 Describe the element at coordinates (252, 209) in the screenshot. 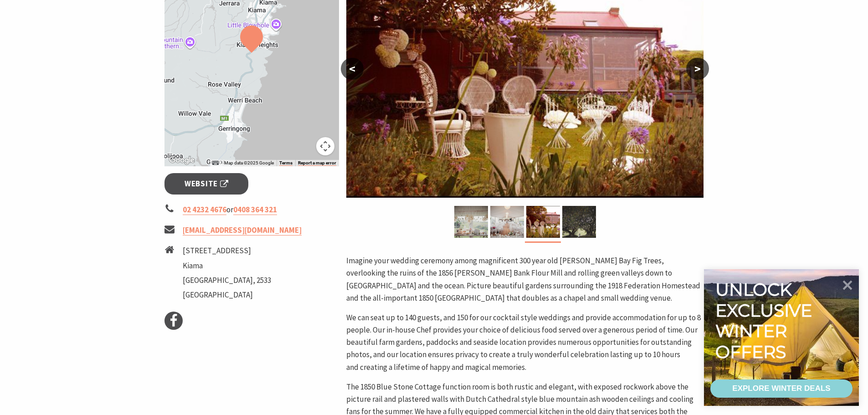

I see `li: or` at that location.